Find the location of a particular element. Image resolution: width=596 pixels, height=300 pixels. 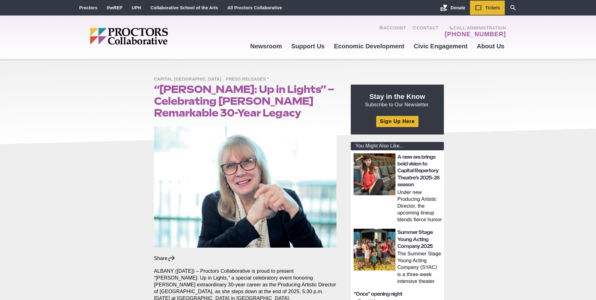

span: Donate is located at coordinates (458, 8).